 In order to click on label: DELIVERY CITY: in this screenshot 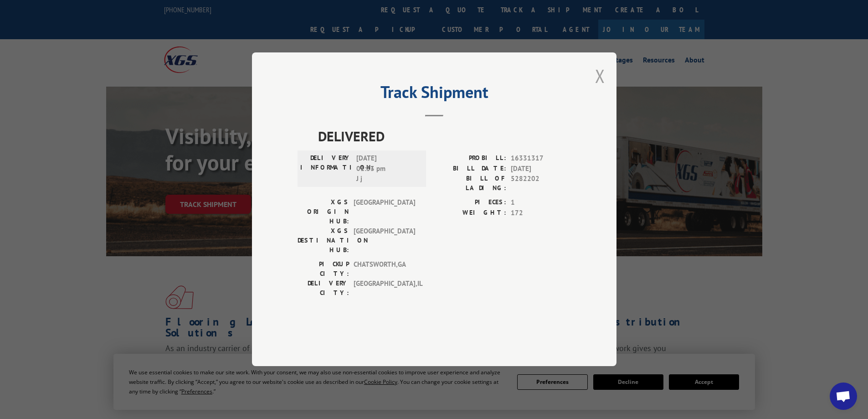, I will do `click(323, 289)`.